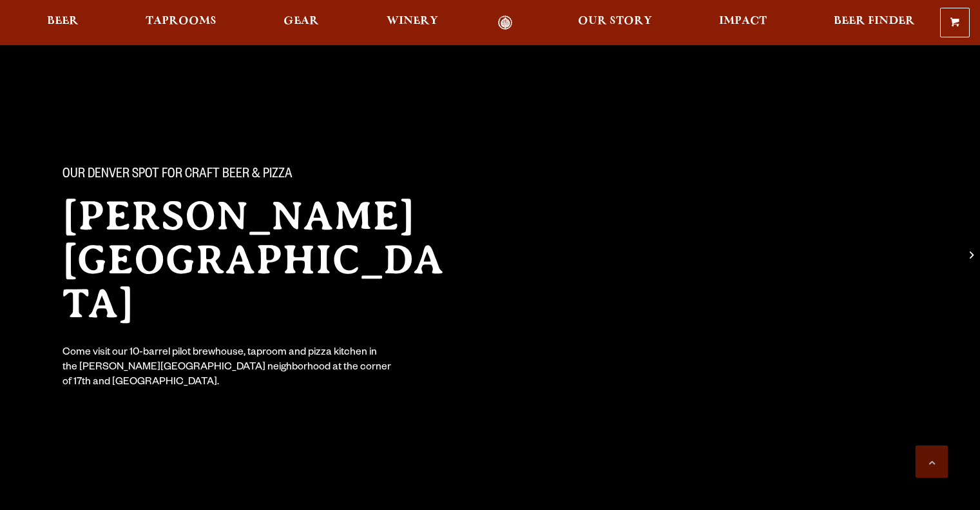 This screenshot has height=510, width=980. What do you see at coordinates (743, 23) in the screenshot?
I see `a: Impact` at bounding box center [743, 23].